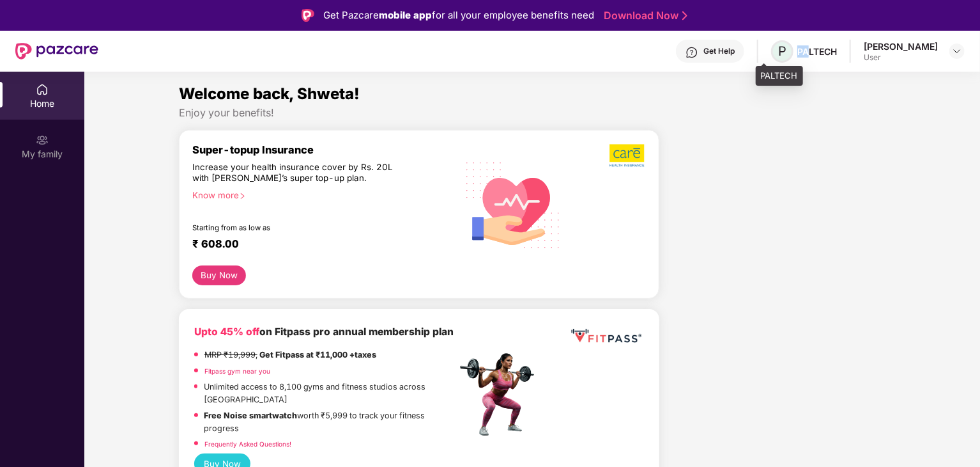 The width and height of the screenshot is (980, 467). I want to click on img: svg+xml;base64,PHN2ZyBpZD0iSGVscC0zMngzMiIgeG1sbnM9Imh0dHA6Ly93d3cudzMub3JnLzIwMDAvc3ZnIiB3aWR0aD..., so click(692, 53).